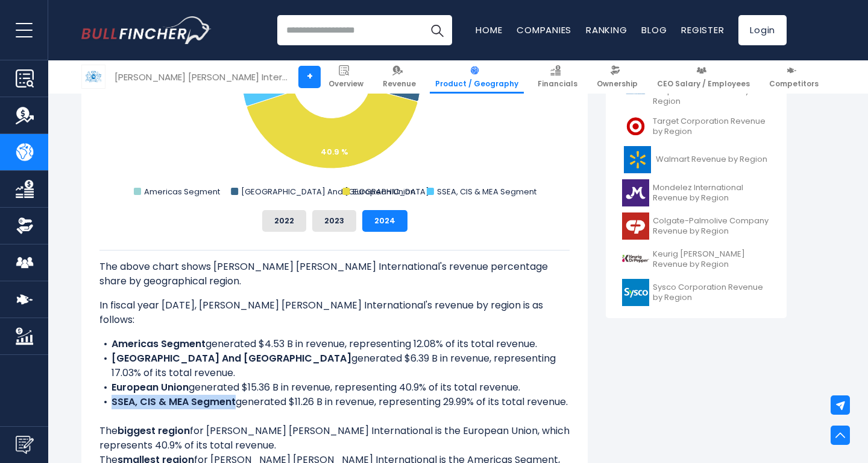  Describe the element at coordinates (159, 343) in the screenshot. I see `b: Americas Segment` at that location.